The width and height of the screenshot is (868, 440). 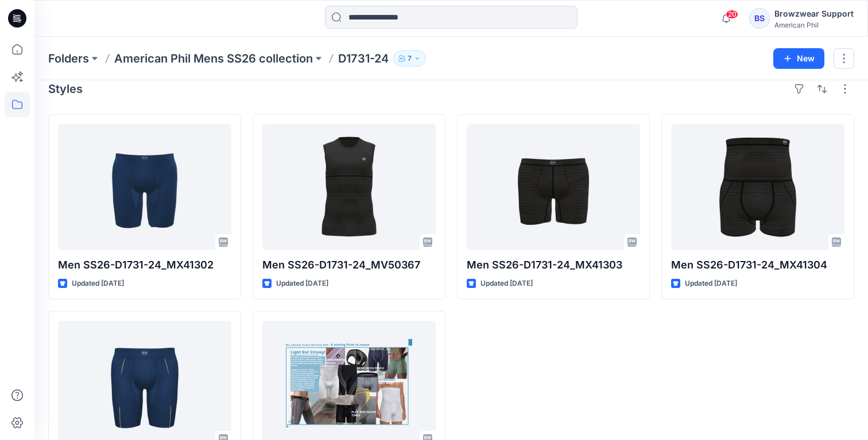 What do you see at coordinates (409, 59) in the screenshot?
I see `p: 7` at bounding box center [409, 59].